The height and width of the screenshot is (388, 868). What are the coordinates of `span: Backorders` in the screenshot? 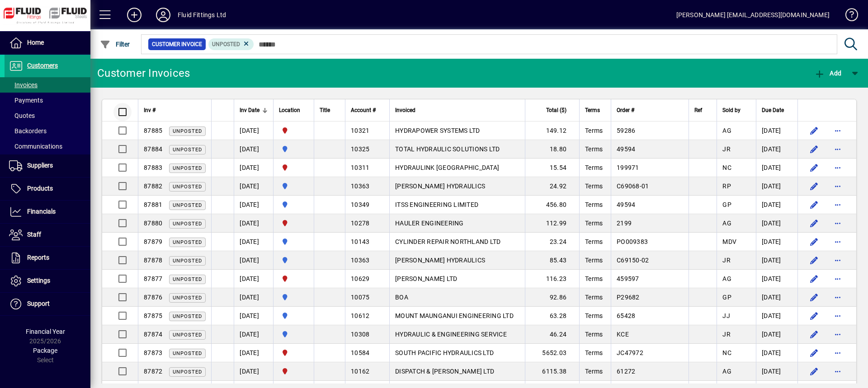 It's located at (28, 131).